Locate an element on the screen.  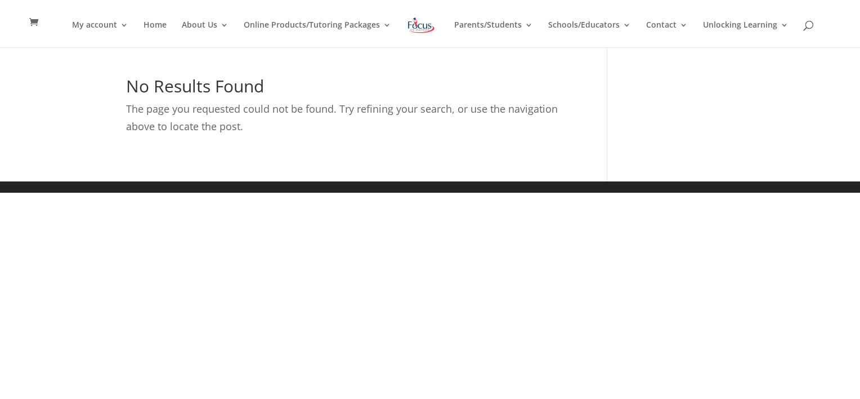
a: Online Products/Tutoring Packages is located at coordinates (318, 34).